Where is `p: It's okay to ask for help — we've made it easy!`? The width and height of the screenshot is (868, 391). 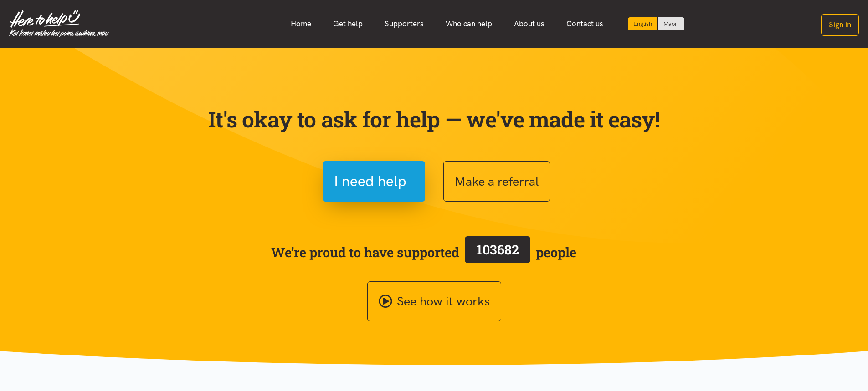 p: It's okay to ask for help — we've made it easy! is located at coordinates (434, 120).